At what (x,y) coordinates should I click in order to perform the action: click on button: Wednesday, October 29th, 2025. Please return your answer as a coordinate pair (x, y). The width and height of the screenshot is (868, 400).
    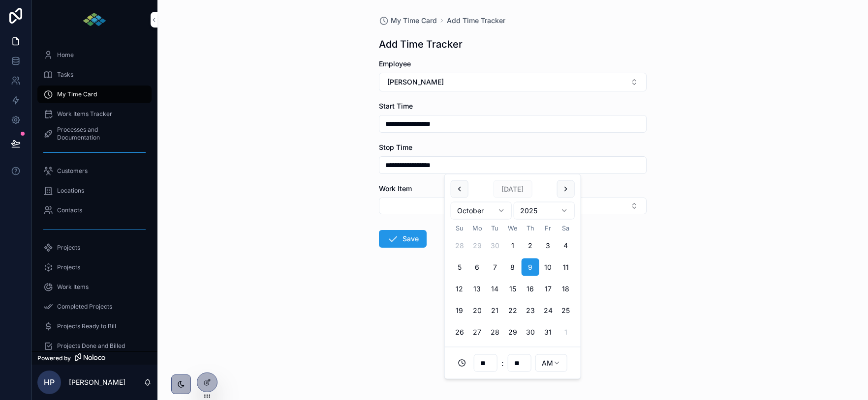
    Looking at the image, I should click on (513, 332).